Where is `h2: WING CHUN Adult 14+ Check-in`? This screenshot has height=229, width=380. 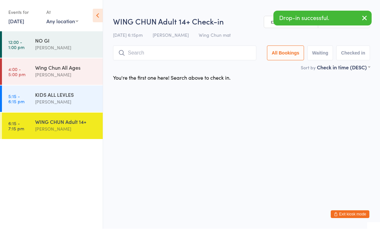
h2: WING CHUN Adult 14+ Check-in is located at coordinates (241, 21).